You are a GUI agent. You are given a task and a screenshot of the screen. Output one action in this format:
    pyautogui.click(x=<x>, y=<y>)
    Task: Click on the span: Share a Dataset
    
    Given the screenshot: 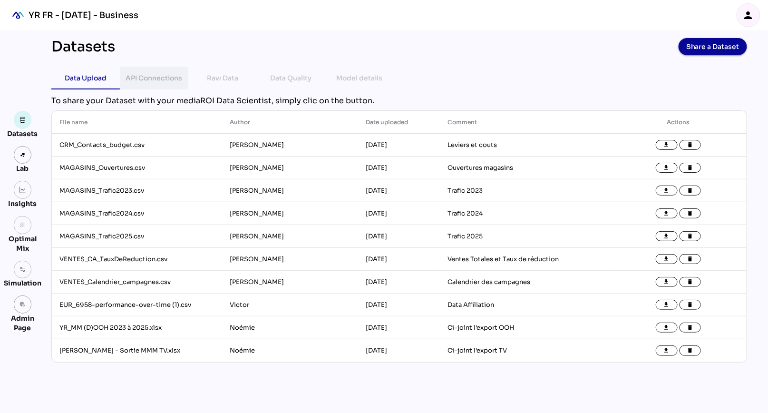 What is the action you would take?
    pyautogui.click(x=713, y=47)
    